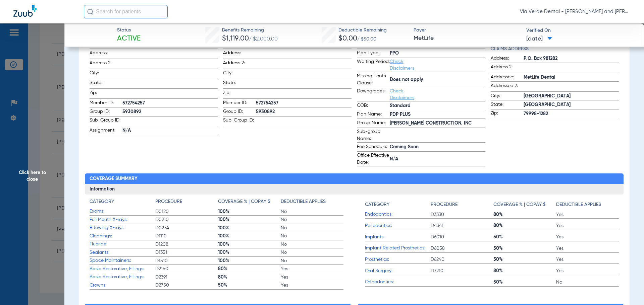 The width and height of the screenshot is (644, 305). I want to click on span: Sealants:, so click(122, 253).